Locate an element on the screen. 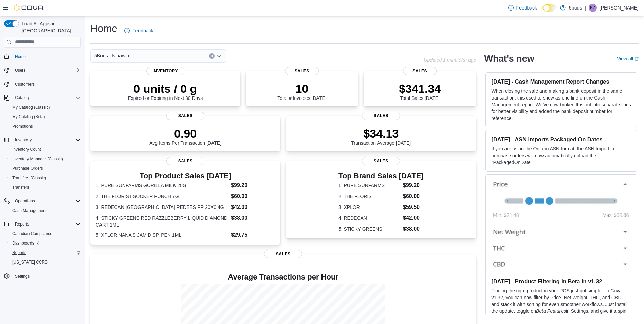 This screenshot has height=324, width=644. div: Expired or Expiring in Next 30 Days is located at coordinates (165, 92).